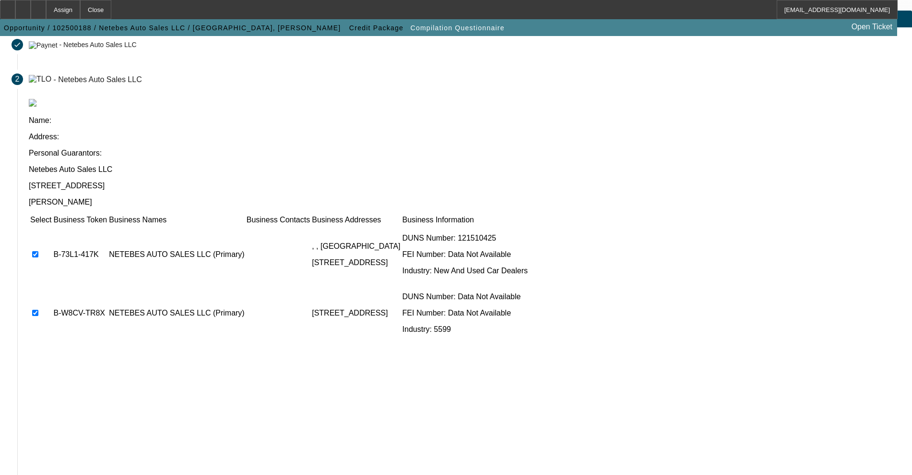 The image size is (912, 475). What do you see at coordinates (33, 103) in the screenshot?
I see `img: tlo.png` at bounding box center [33, 103].